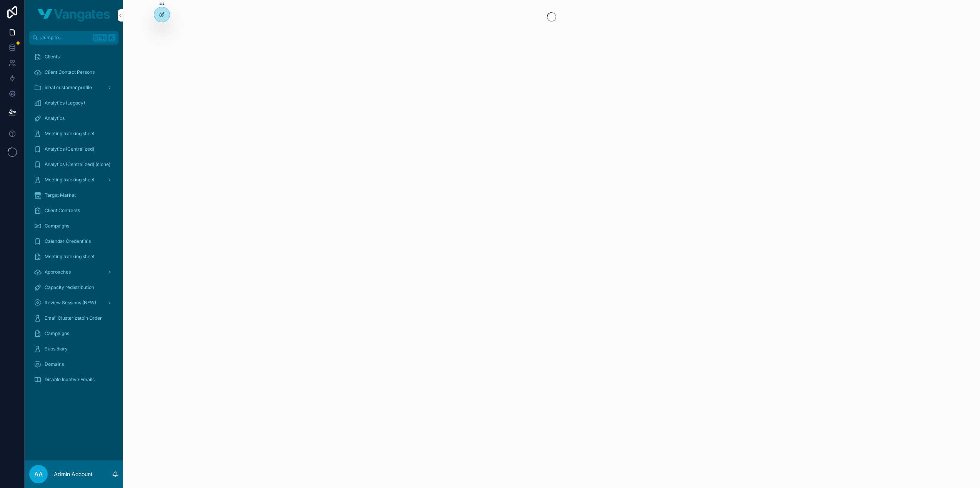  I want to click on span: Ideal customer profile, so click(68, 87).